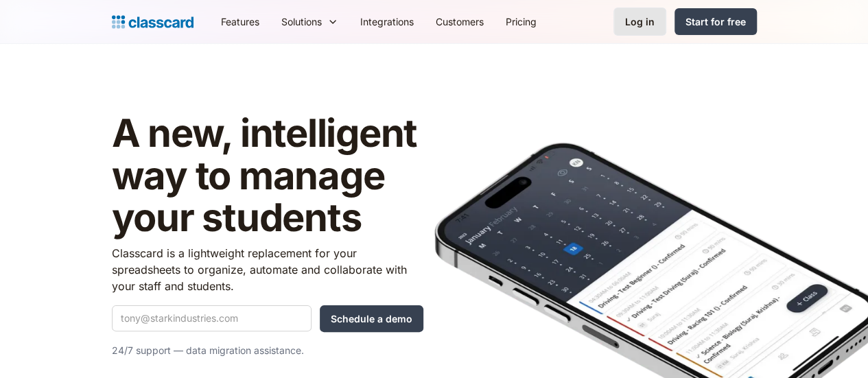 This screenshot has width=868, height=378. Describe the element at coordinates (716, 21) in the screenshot. I see `a: Start for free` at that location.